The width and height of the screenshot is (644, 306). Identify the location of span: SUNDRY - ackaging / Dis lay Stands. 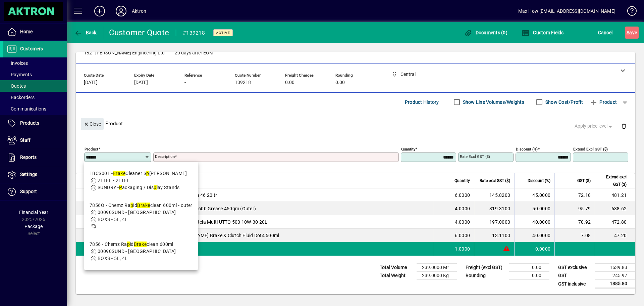
(139, 187).